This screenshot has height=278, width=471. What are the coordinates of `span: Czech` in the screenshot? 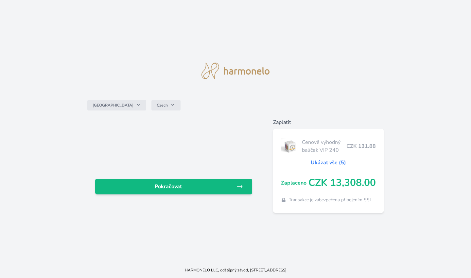 It's located at (162, 105).